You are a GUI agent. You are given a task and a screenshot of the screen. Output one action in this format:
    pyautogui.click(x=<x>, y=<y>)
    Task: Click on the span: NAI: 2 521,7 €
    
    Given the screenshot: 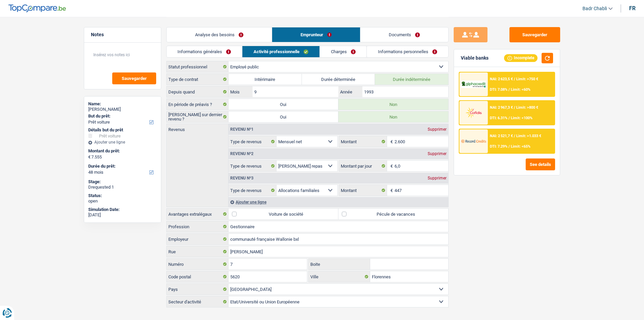 What is the action you would take?
    pyautogui.click(x=501, y=136)
    